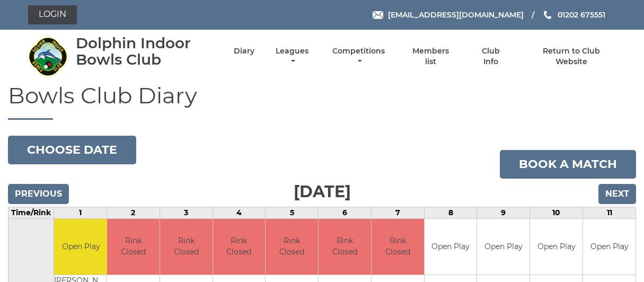 Image resolution: width=644 pixels, height=282 pixels. What do you see at coordinates (491, 56) in the screenshot?
I see `a: Club Info` at bounding box center [491, 56].